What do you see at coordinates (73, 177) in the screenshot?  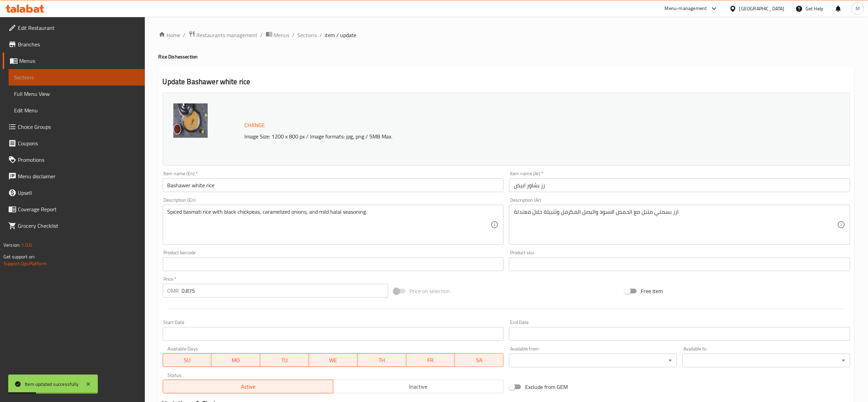 I see `a: Menu disclaimer` at bounding box center [73, 177].